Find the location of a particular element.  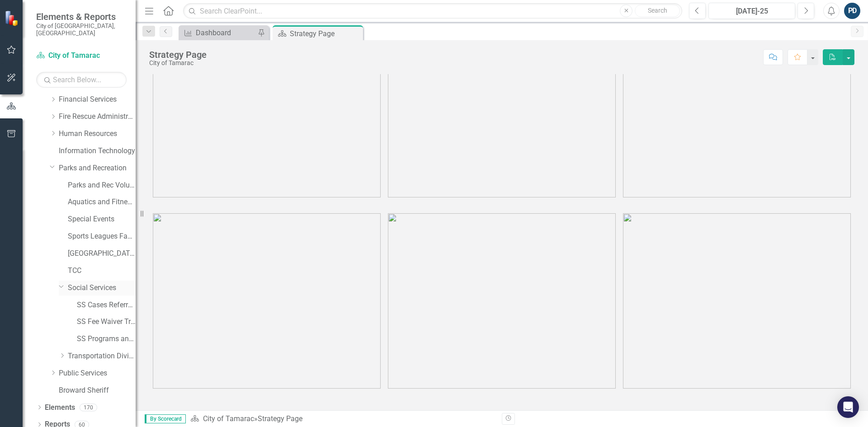

img: tamarac4%20v2.png is located at coordinates (267, 301).